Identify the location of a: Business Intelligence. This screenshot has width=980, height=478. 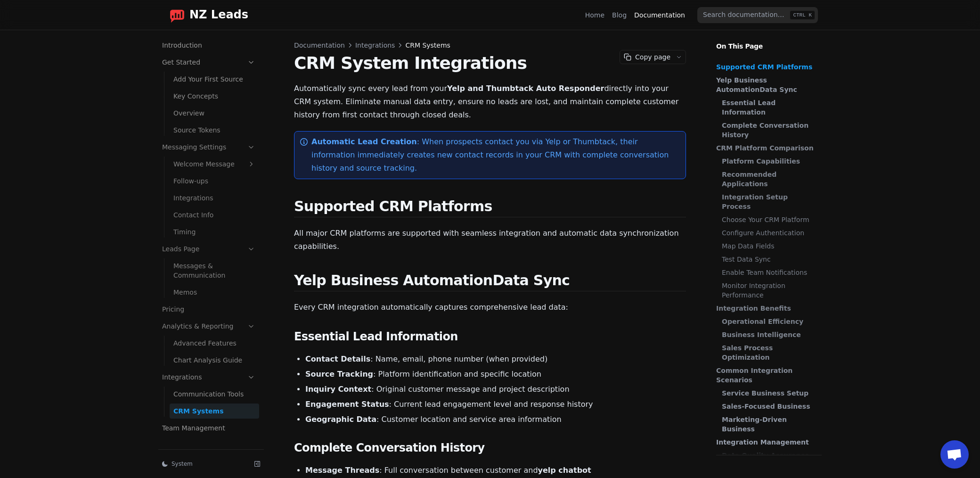
(770, 334).